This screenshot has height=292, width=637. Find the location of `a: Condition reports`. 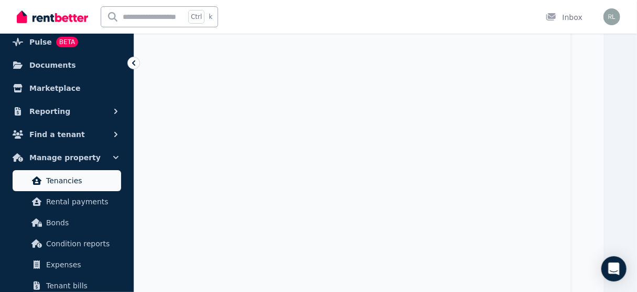

a: Condition reports is located at coordinates (67, 243).